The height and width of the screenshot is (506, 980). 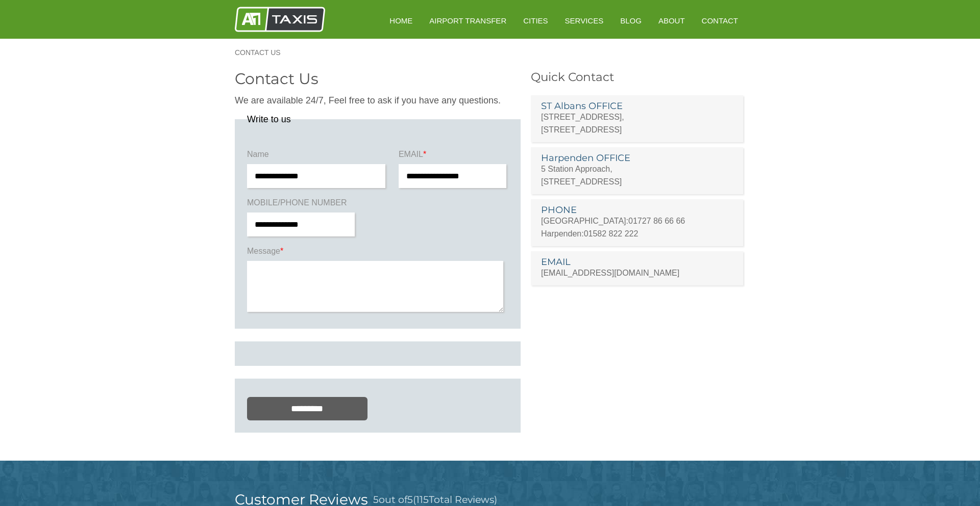 What do you see at coordinates (656, 221) in the screenshot?
I see `a: 01727 86 66 66` at bounding box center [656, 221].